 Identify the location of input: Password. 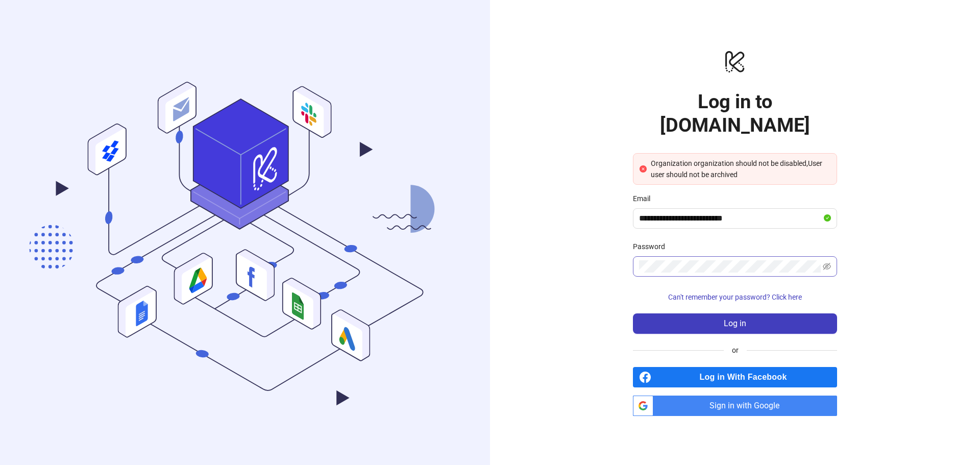
(729, 266).